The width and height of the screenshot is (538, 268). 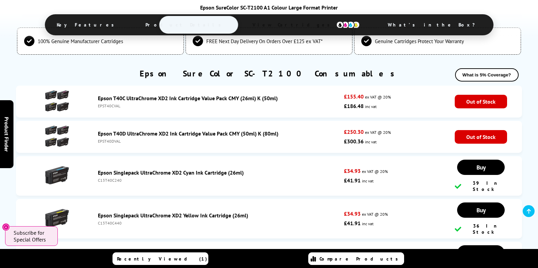 What do you see at coordinates (185, 25) in the screenshot?
I see `span: Product Details` at bounding box center [185, 25].